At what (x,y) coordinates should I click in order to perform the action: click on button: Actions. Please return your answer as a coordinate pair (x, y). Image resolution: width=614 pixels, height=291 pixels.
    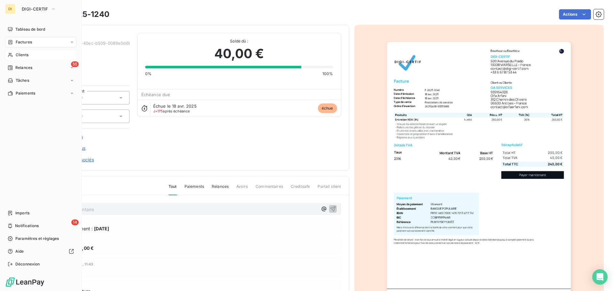
    Looking at the image, I should click on (575, 14).